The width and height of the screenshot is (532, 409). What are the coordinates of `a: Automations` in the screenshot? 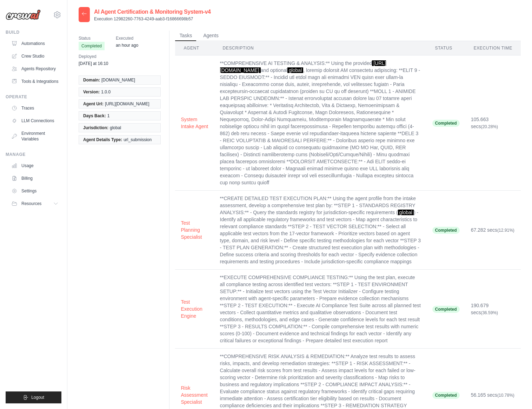 It's located at (34, 44).